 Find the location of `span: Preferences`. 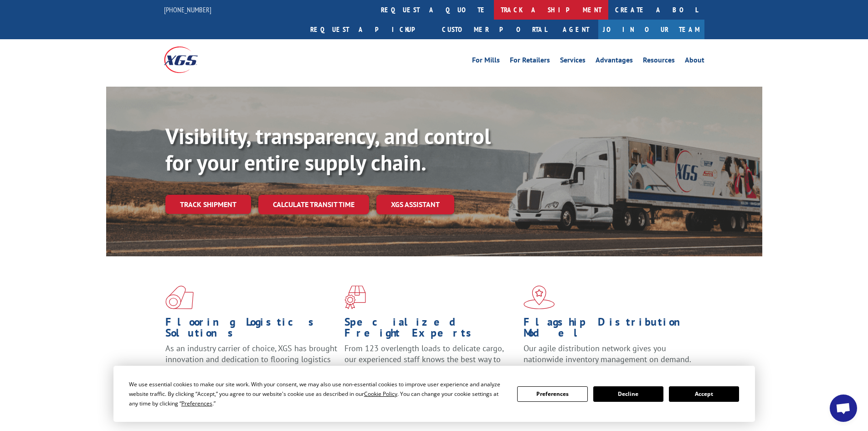

span: Preferences is located at coordinates (197, 403).